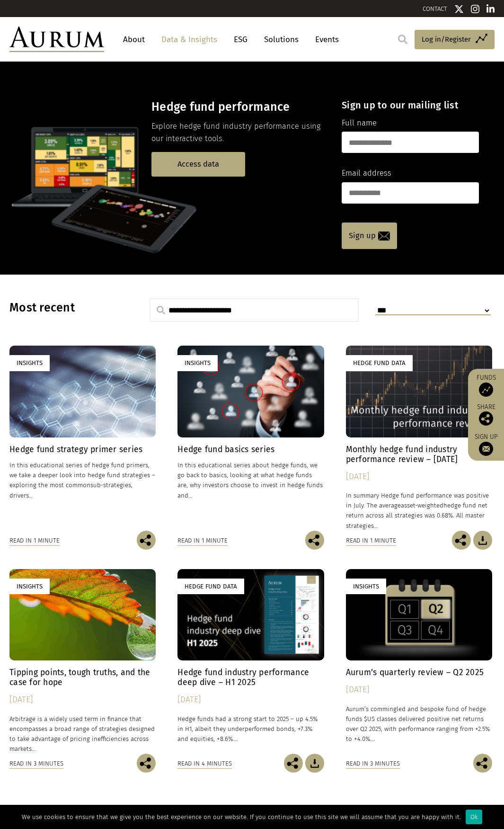  What do you see at coordinates (82, 438) in the screenshot?
I see `a: Insights Hedge fund strategy primer series In this educational series of hedge fund primers, we t...` at bounding box center [82, 438].